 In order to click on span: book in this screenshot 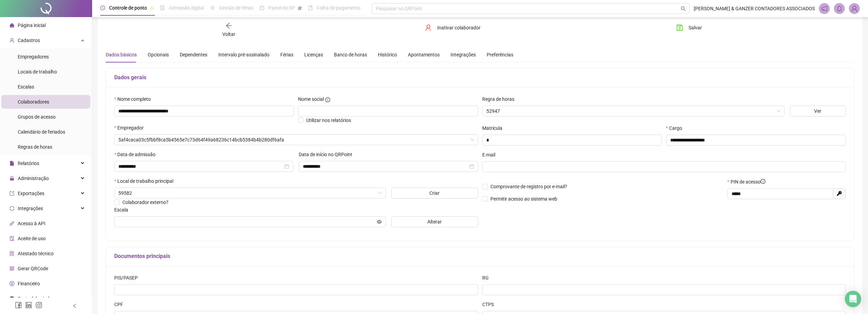, I will do `click(311, 8)`.